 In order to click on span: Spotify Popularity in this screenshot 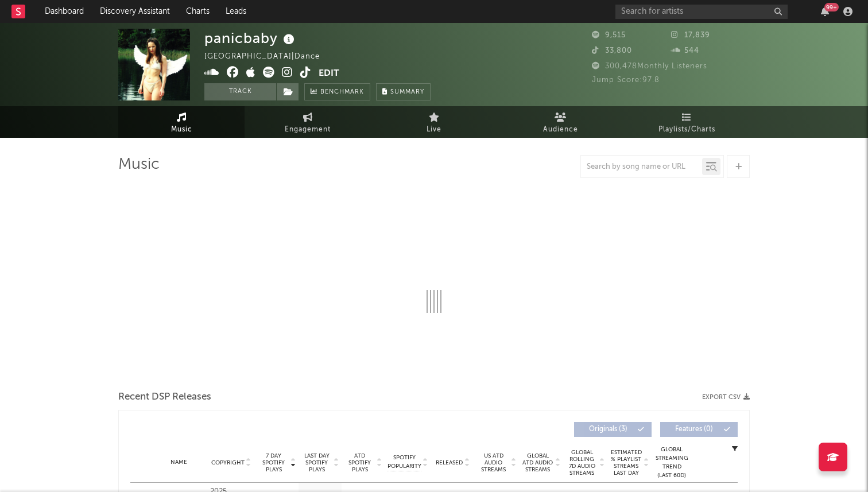, I will do `click(404, 462)`.